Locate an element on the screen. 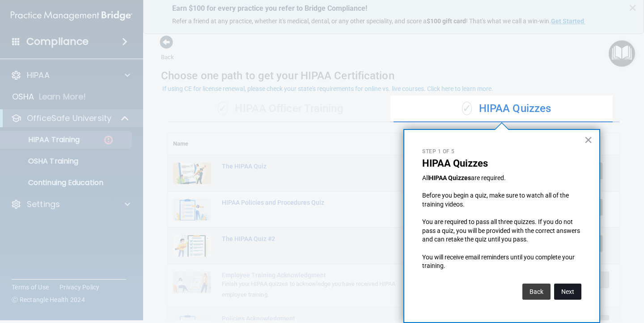 The width and height of the screenshot is (644, 323). button: Close is located at coordinates (588, 140).